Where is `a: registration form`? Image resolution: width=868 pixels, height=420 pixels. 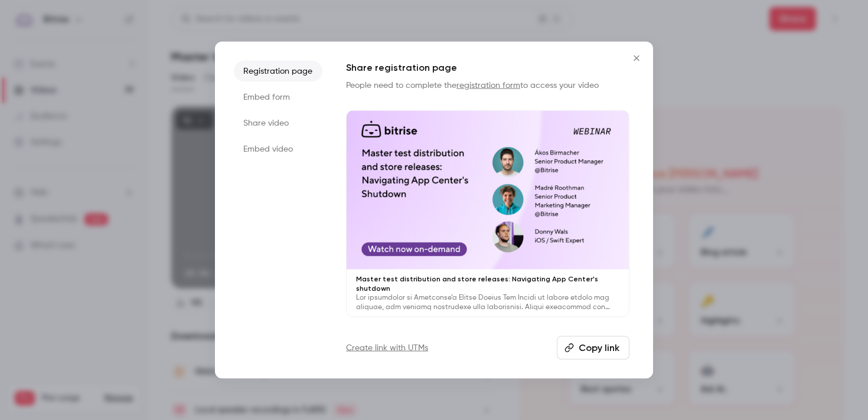 a: registration form is located at coordinates (488, 86).